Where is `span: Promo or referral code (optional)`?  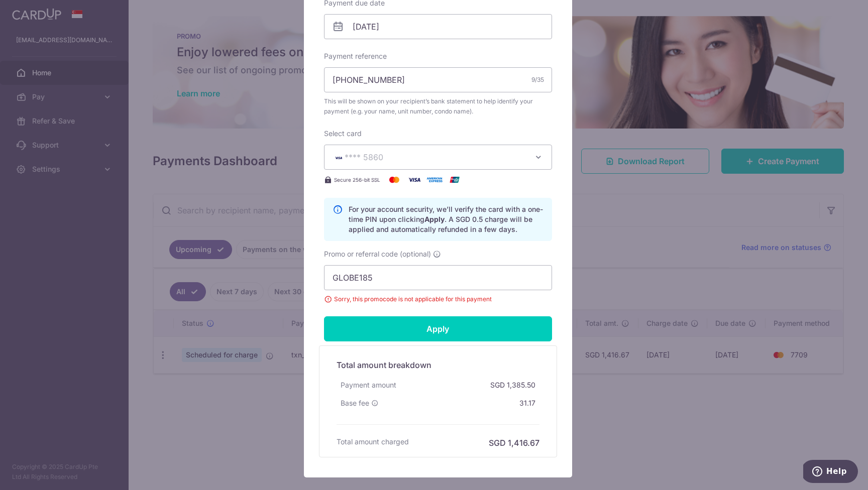 span: Promo or referral code (optional) is located at coordinates (377, 254).